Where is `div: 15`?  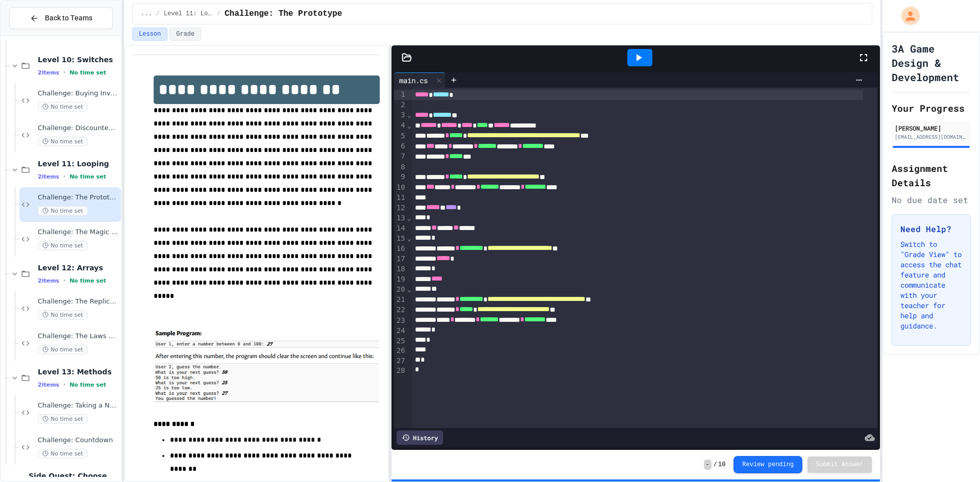 div: 15 is located at coordinates (400, 239).